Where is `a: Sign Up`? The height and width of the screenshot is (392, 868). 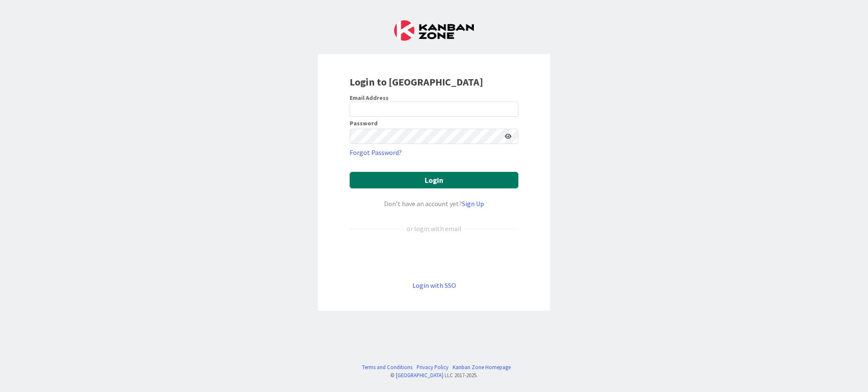 a: Sign Up is located at coordinates (473, 204).